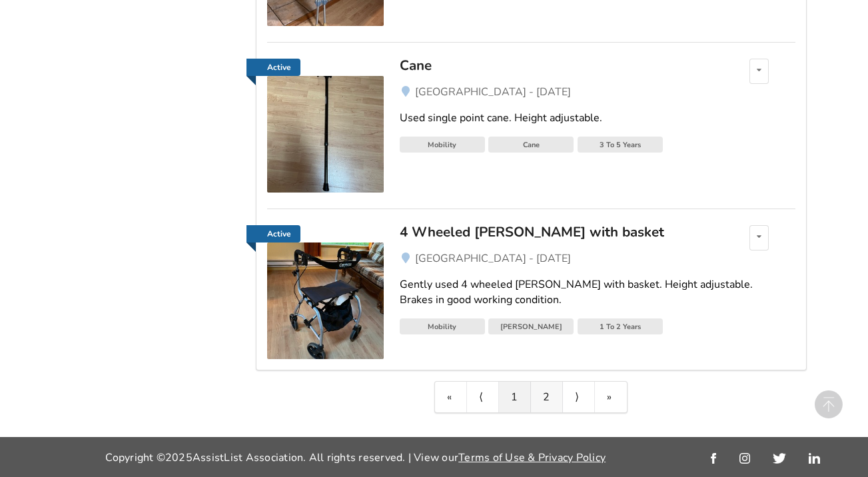 This screenshot has height=477, width=868. Describe the element at coordinates (620, 144) in the screenshot. I see `div: 3 To 5 Years` at that location.